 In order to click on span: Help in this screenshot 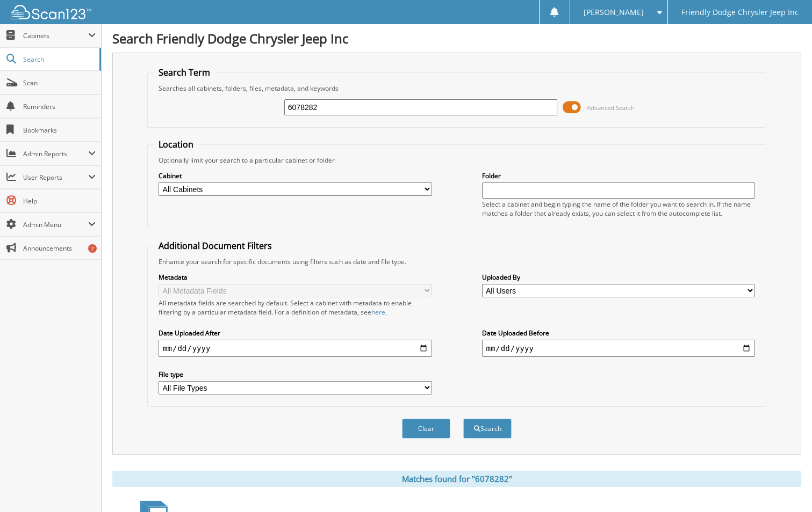, I will do `click(59, 201)`.